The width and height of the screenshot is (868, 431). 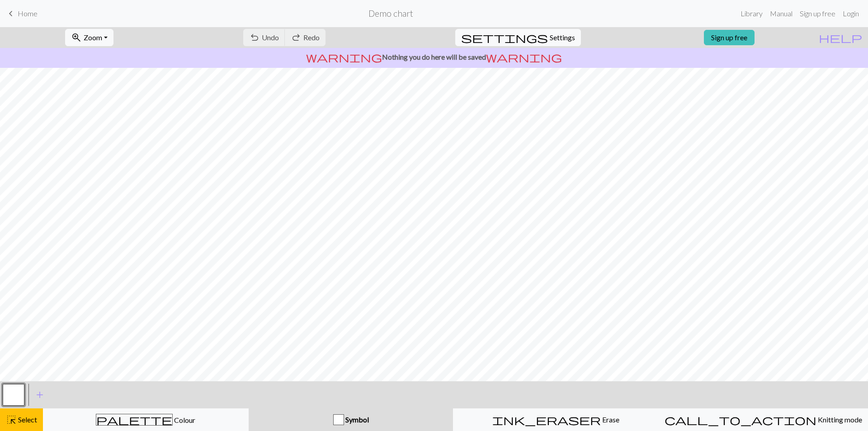 I want to click on span: Knitting mode, so click(x=839, y=419).